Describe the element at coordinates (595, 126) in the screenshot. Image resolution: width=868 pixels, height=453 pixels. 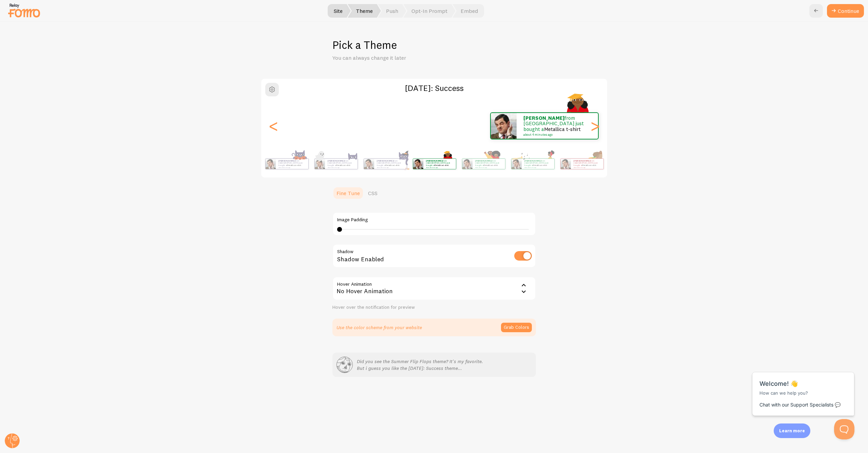
I see `div: Next slide` at that location.